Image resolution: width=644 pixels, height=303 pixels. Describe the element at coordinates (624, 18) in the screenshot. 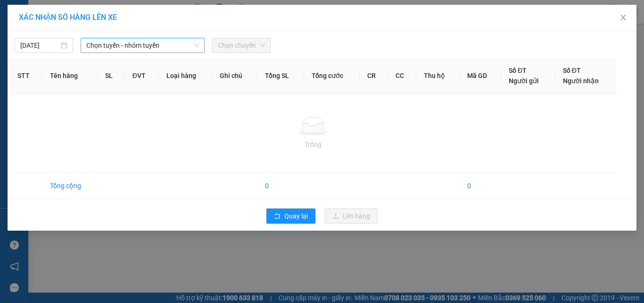

I see `span: close` at that location.